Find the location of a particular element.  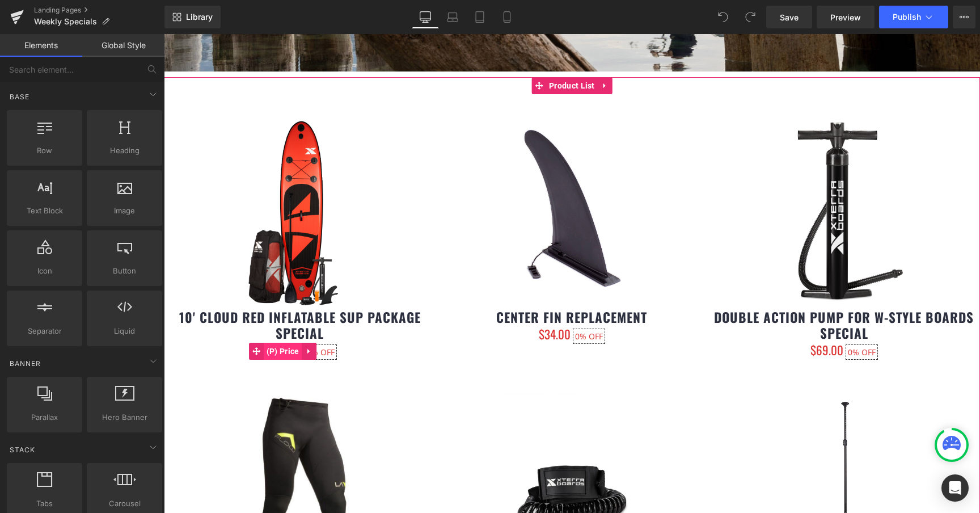

span: Text Block is located at coordinates (44, 210).